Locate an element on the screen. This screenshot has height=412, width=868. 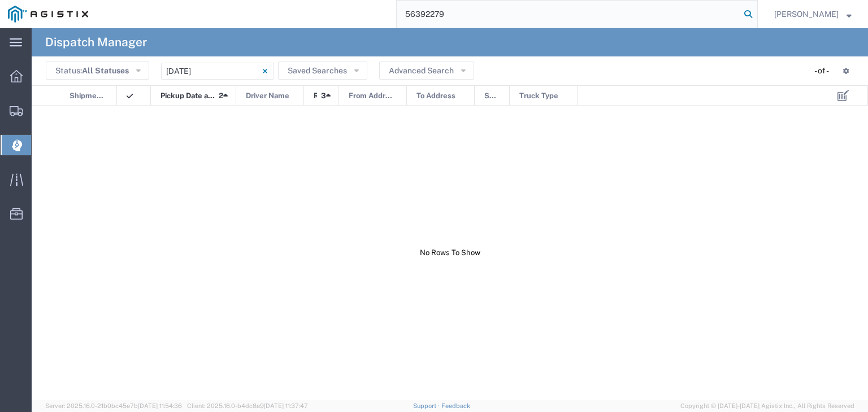
span: Lorretta Ayala is located at coordinates (806, 14).